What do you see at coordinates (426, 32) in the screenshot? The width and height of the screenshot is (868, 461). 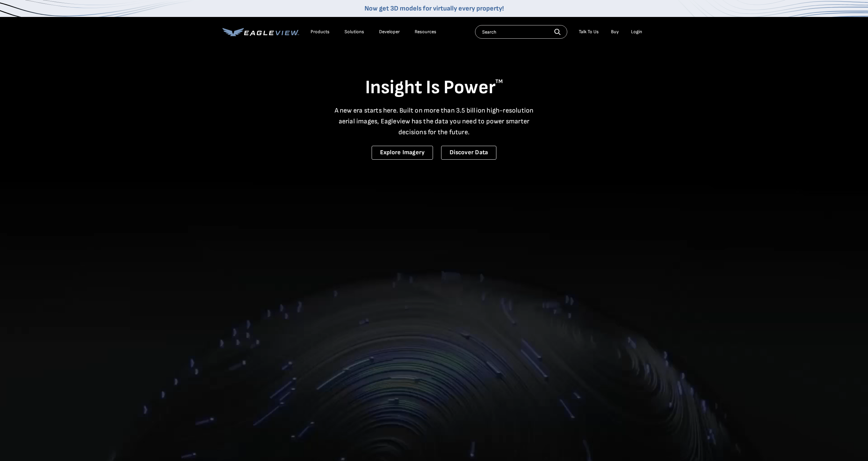 I see `div: Resources` at bounding box center [426, 32].